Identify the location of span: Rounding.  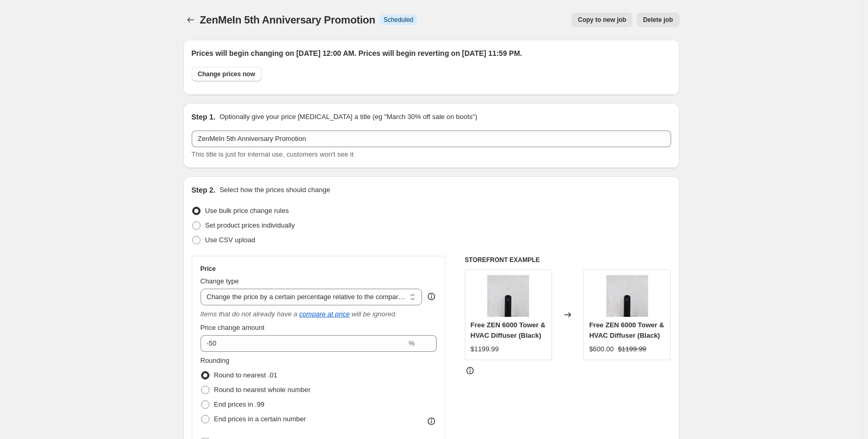
(215, 360).